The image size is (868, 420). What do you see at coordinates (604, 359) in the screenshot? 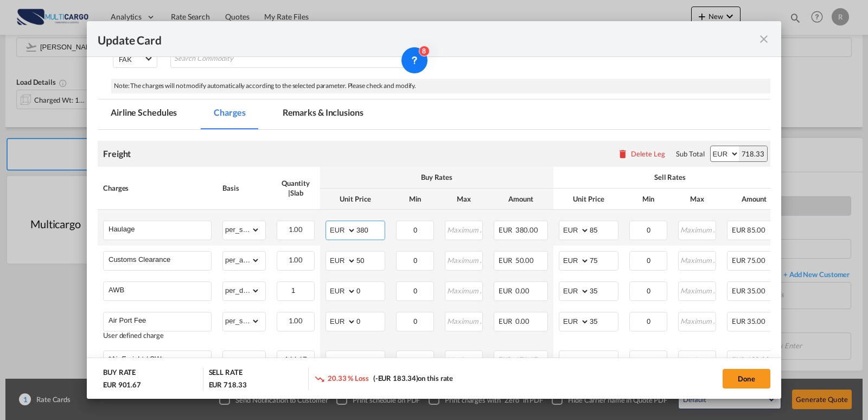
I see `input: 2.93` at bounding box center [604, 359].